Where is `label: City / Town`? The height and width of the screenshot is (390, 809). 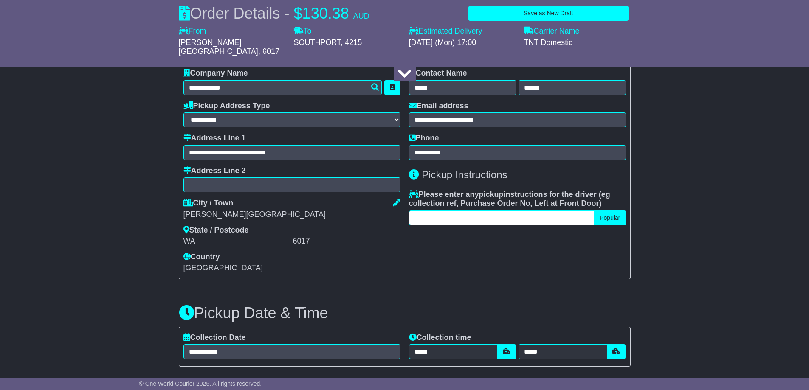
label: City / Town is located at coordinates (209, 204).